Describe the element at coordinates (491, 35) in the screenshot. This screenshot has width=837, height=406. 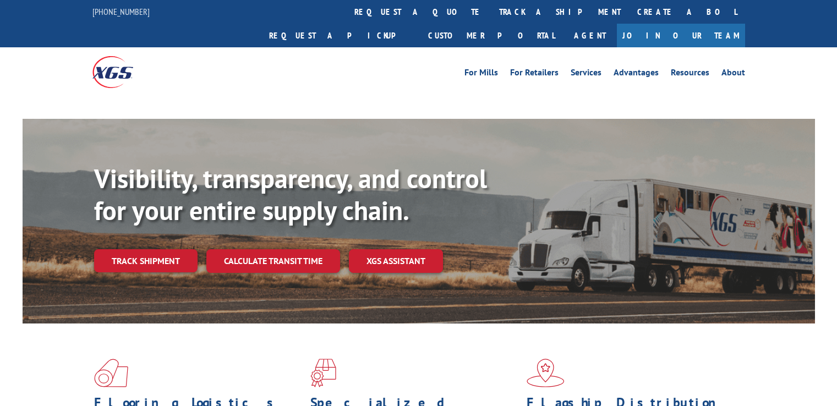
I see `a: Customer Portal` at that location.